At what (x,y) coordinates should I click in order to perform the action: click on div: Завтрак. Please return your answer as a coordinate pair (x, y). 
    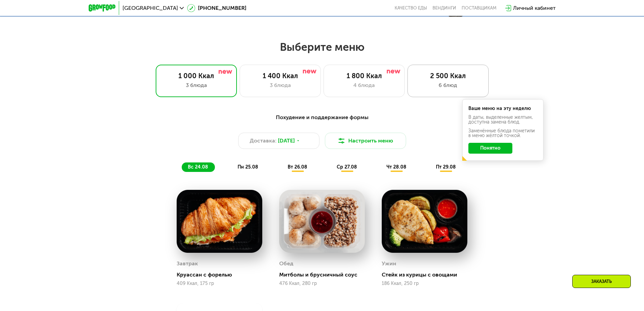
    Looking at the image, I should click on (187, 263).